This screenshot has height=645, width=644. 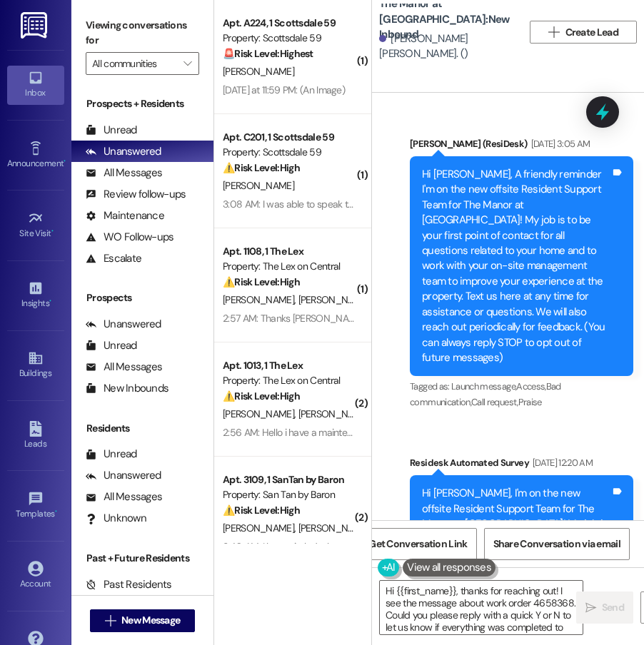 I want to click on div: 2:56 AM: Hello i have a maintenance issue, the shower in my bathtub only gets hot and not cold., so click(x=421, y=432).